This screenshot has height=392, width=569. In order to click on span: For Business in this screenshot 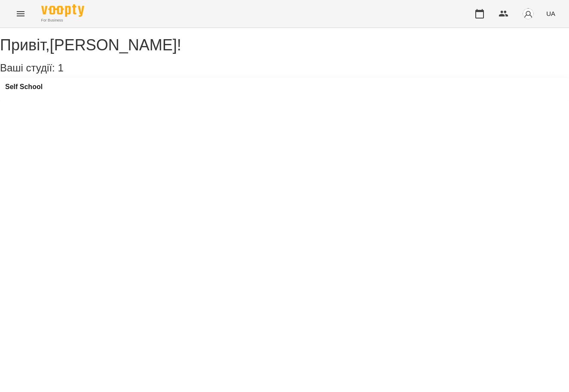, I will do `click(63, 20)`.